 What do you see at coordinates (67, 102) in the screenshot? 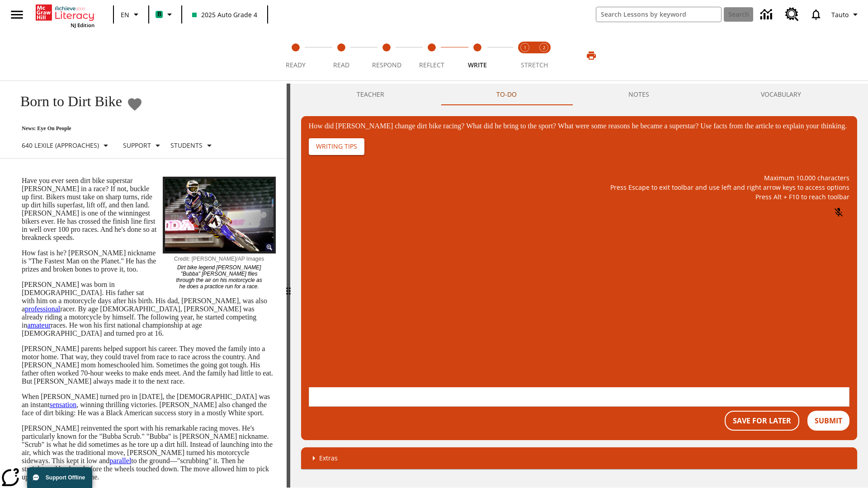
I see `h1: Born to Dirt Bike` at bounding box center [67, 102].